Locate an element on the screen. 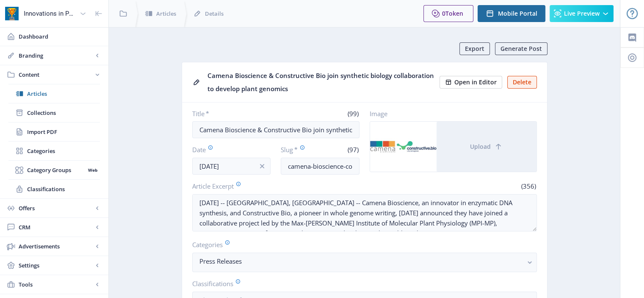 The image size is (644, 298). button: Press Releases is located at coordinates (364, 262).